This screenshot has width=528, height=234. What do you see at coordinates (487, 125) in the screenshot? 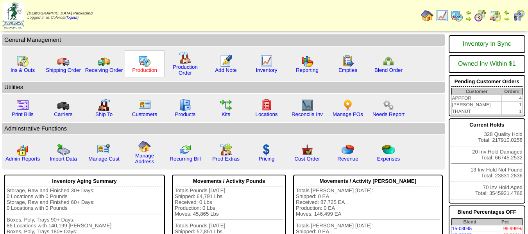
I see `div: Current Holds` at bounding box center [487, 125].